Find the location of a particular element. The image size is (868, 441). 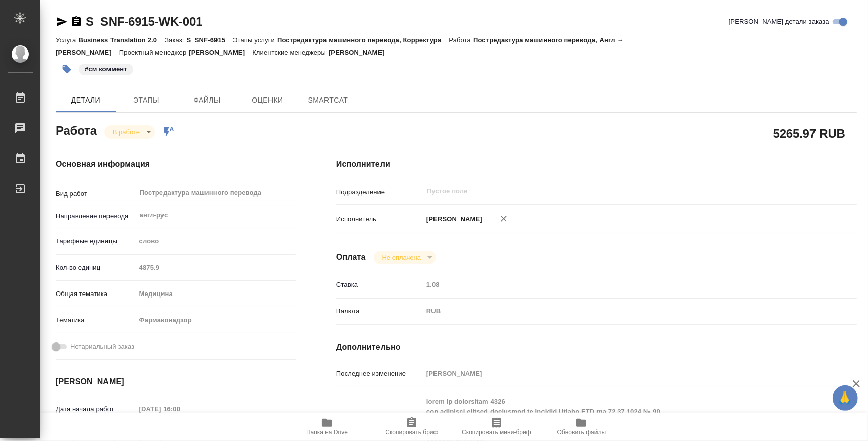

h4: Основная информация is located at coordinates (176, 164).